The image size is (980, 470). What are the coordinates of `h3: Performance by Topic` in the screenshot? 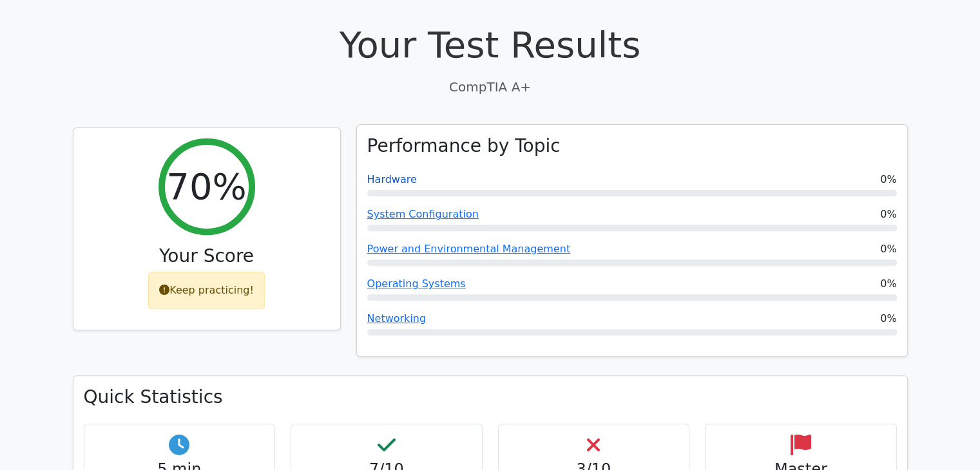 It's located at (464, 146).